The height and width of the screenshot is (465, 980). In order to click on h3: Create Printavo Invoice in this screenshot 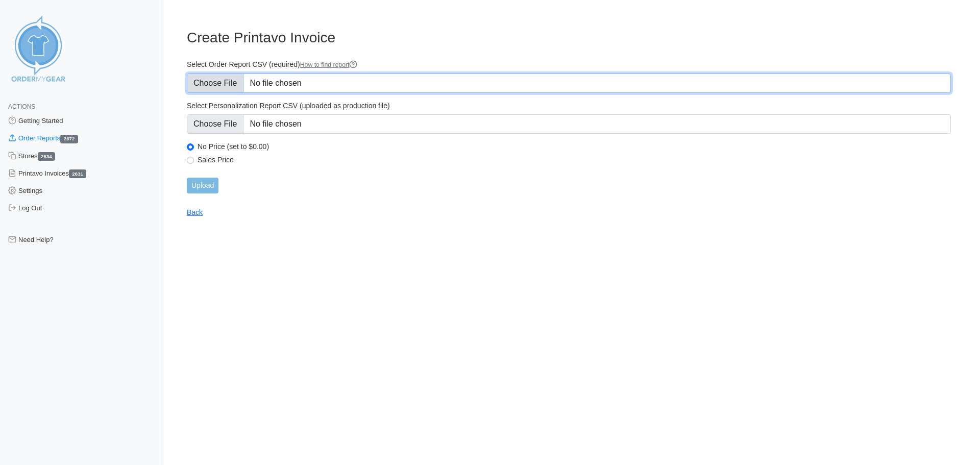, I will do `click(569, 38)`.